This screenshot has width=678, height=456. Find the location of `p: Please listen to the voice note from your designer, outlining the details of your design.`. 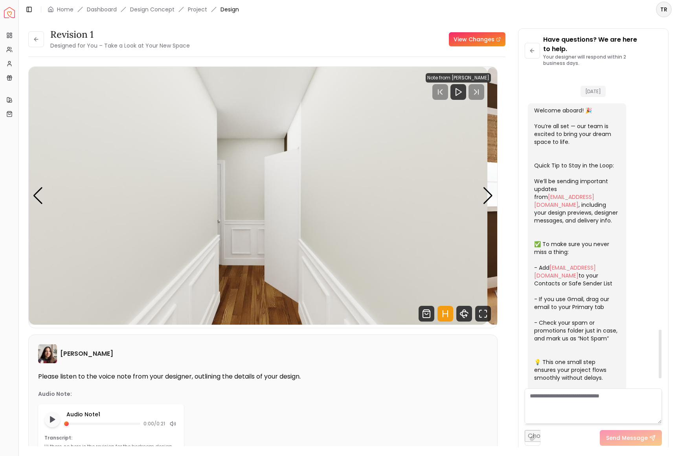

p: Please listen to the voice note from your designer, outlining the details of your design. is located at coordinates (263, 377).